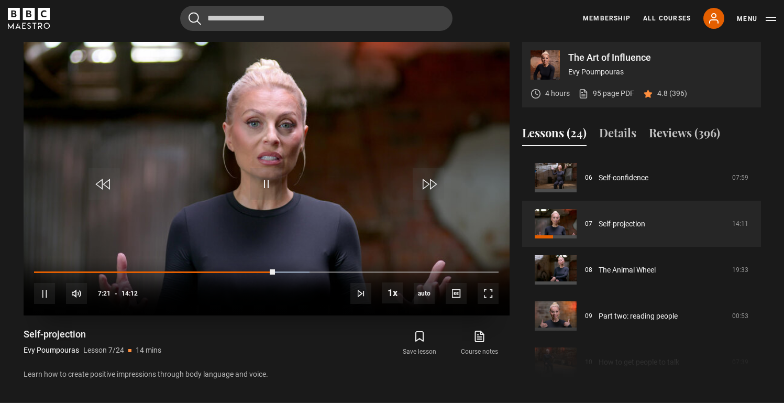  What do you see at coordinates (45, 293) in the screenshot?
I see `button: Pause` at bounding box center [45, 293].